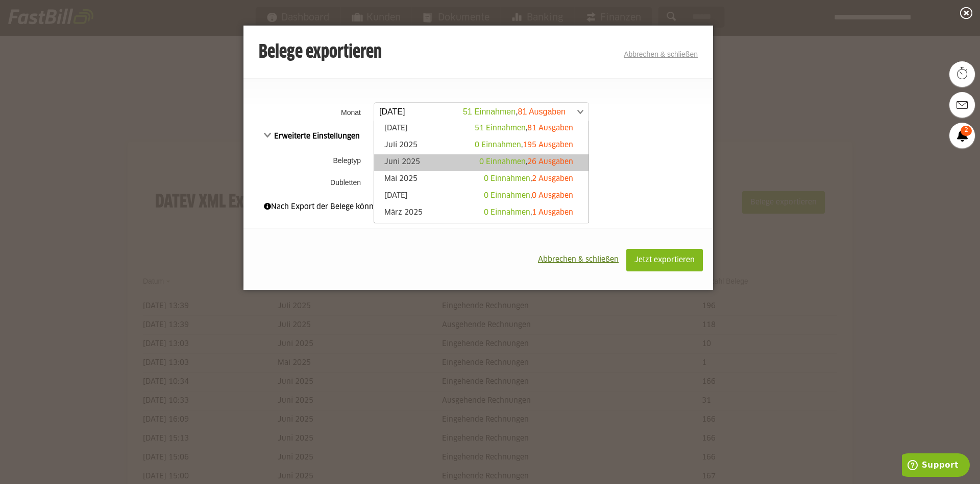 Image resolution: width=980 pixels, height=484 pixels. What do you see at coordinates (553, 179) in the screenshot?
I see `span: 2 Ausgaben` at bounding box center [553, 179].